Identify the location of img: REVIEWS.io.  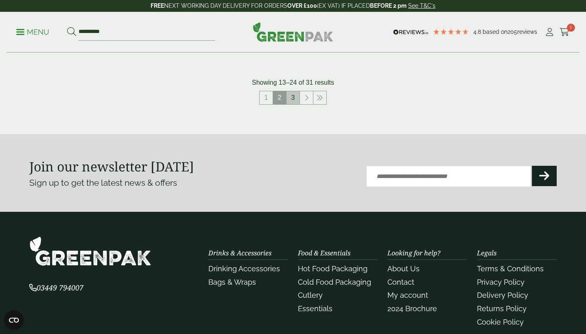
(411, 32).